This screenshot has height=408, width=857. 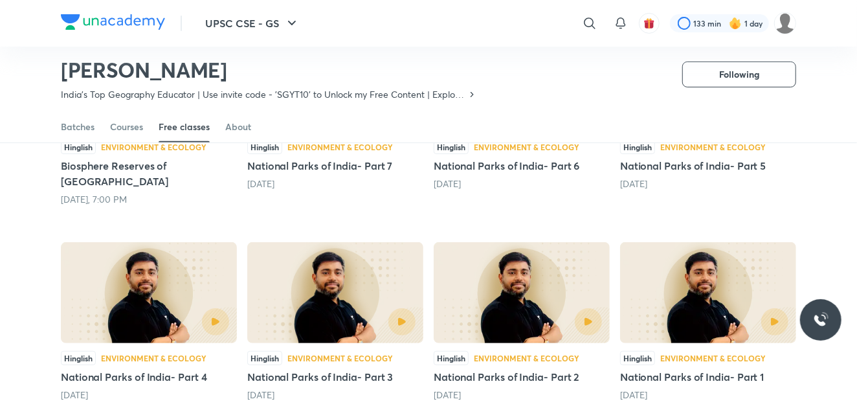 I want to click on div: Courses, so click(x=126, y=127).